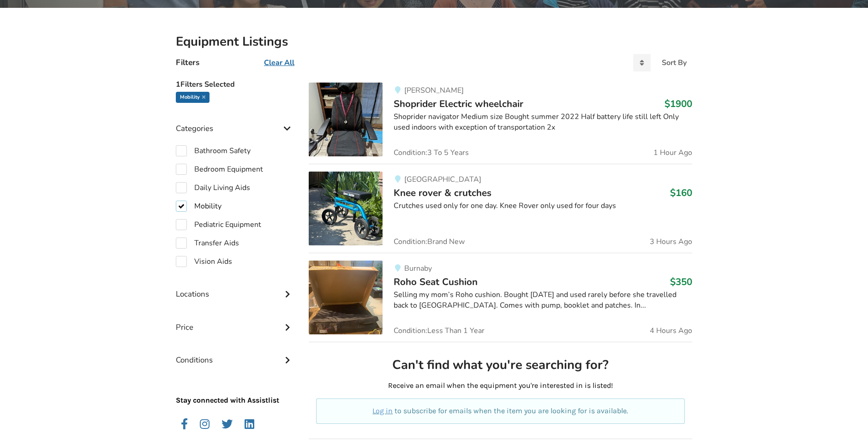 The image size is (868, 440). I want to click on img: mobility-shoprider electric wheelchair, so click(345, 119).